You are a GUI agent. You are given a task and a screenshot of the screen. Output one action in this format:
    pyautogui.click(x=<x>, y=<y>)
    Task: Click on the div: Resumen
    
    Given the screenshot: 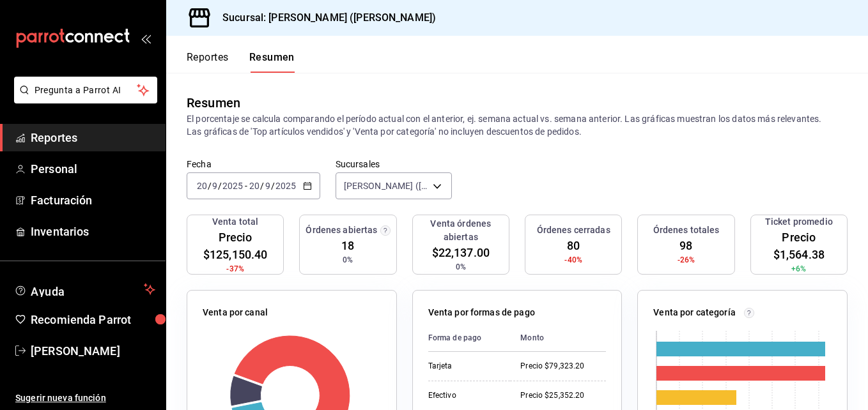 What is the action you would take?
    pyautogui.click(x=214, y=102)
    